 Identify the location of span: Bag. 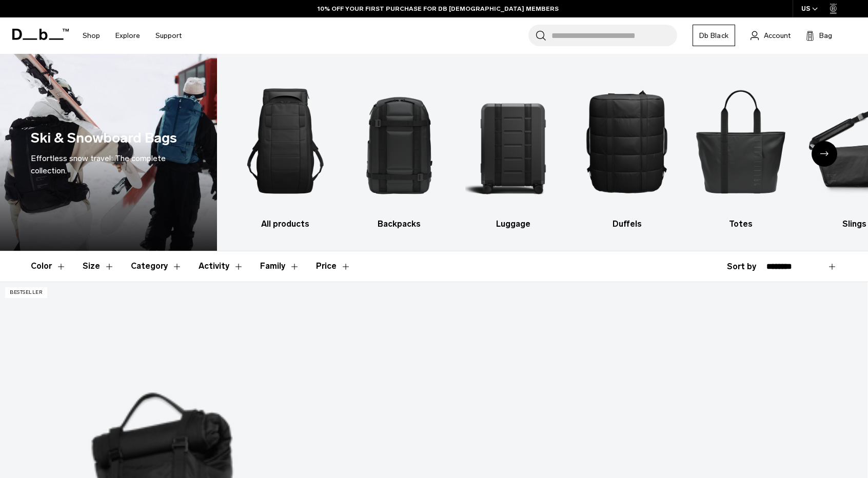
(825, 35).